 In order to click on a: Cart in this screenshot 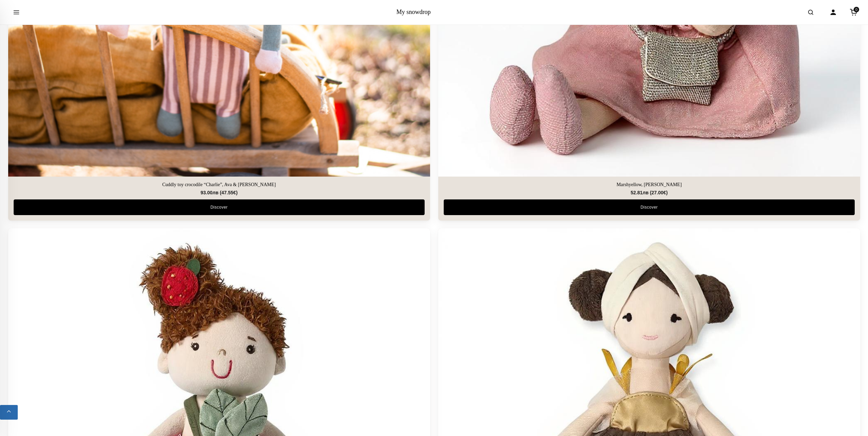, I will do `click(854, 12)`.